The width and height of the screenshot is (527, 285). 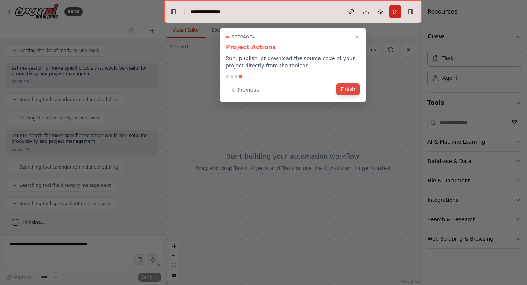 What do you see at coordinates (245, 90) in the screenshot?
I see `button: Previous` at bounding box center [245, 90].